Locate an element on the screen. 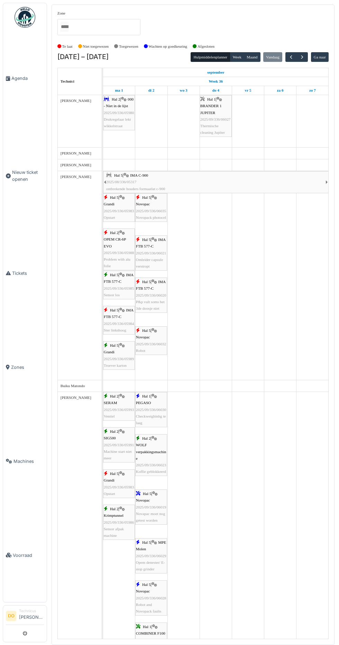 The image size is (339, 645). span: WOLF verpakkingsmachine is located at coordinates (151, 451).